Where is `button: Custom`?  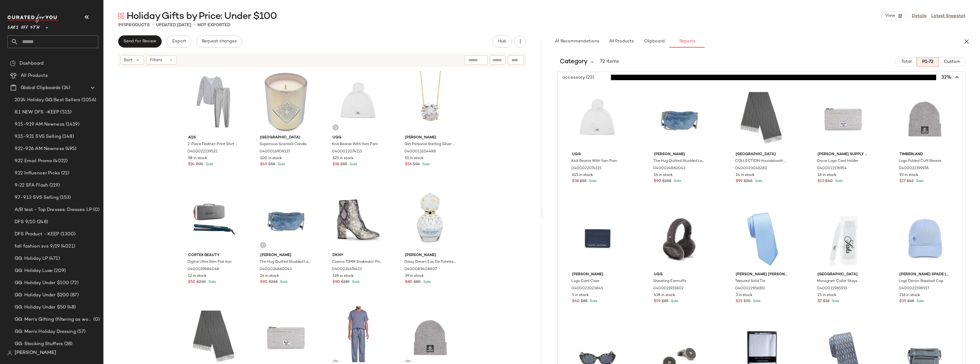 button: Custom is located at coordinates (952, 62).